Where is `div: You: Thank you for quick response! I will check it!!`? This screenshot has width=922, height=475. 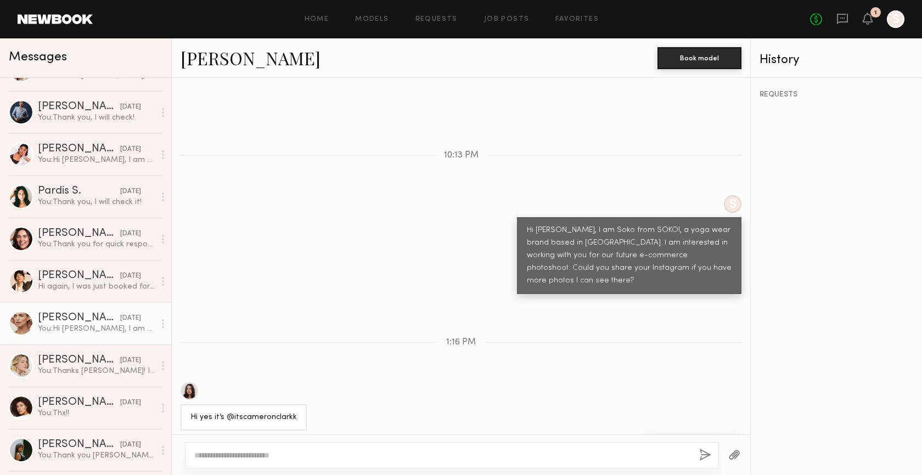 div: You: Thank you for quick response! I will check it!! is located at coordinates (96, 244).